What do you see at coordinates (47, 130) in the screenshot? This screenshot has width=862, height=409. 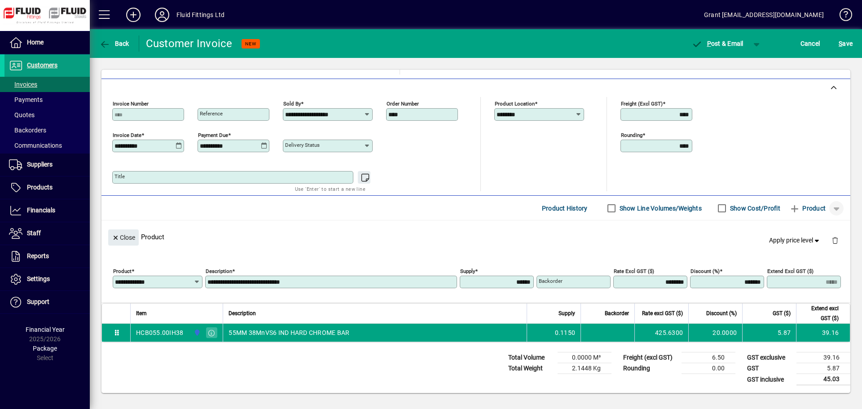 I see `a: Backorders` at bounding box center [47, 130].